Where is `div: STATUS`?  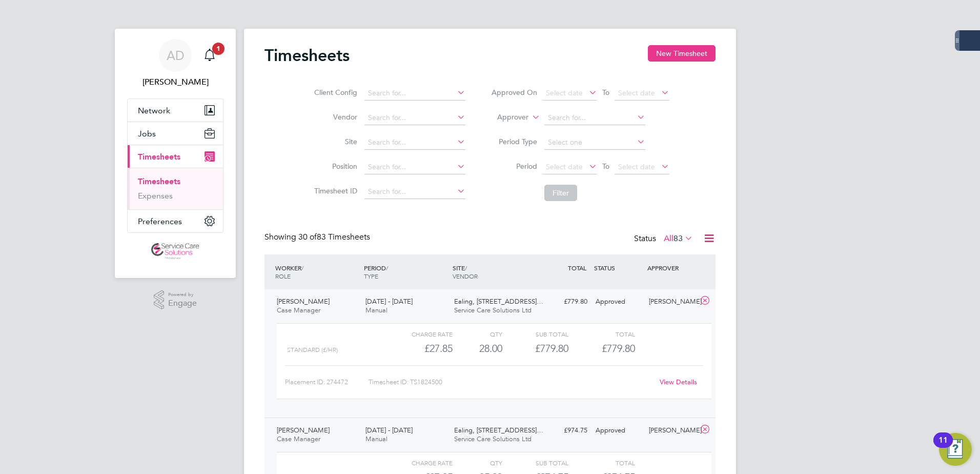
div: STATUS is located at coordinates (618, 268).